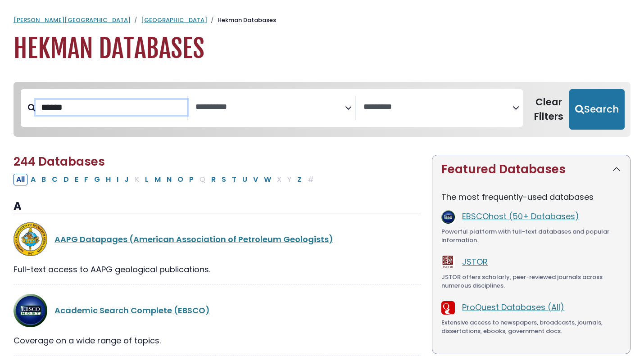 This screenshot has height=356, width=644. I want to click on button: Filter Results E, so click(77, 180).